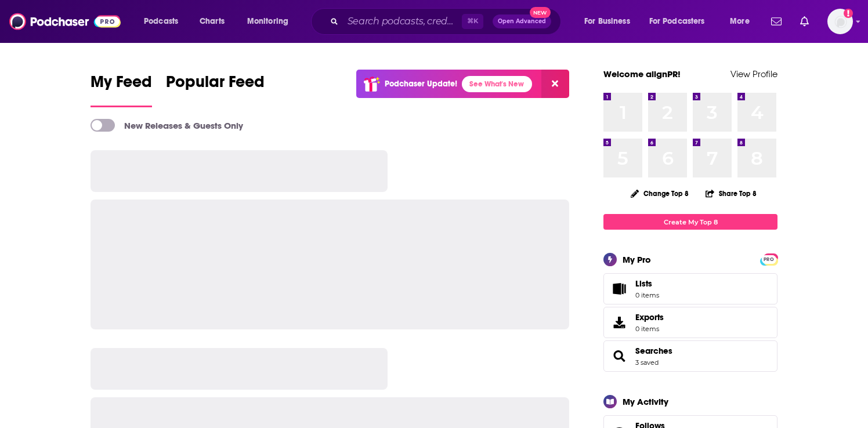 Image resolution: width=868 pixels, height=428 pixels. Describe the element at coordinates (647, 363) in the screenshot. I see `a: 3 saved` at that location.